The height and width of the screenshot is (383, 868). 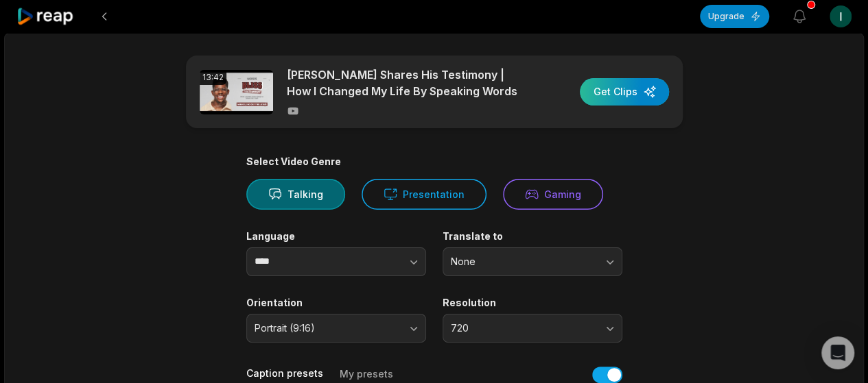 What do you see at coordinates (424, 194) in the screenshot?
I see `button: Presentation` at bounding box center [424, 194].